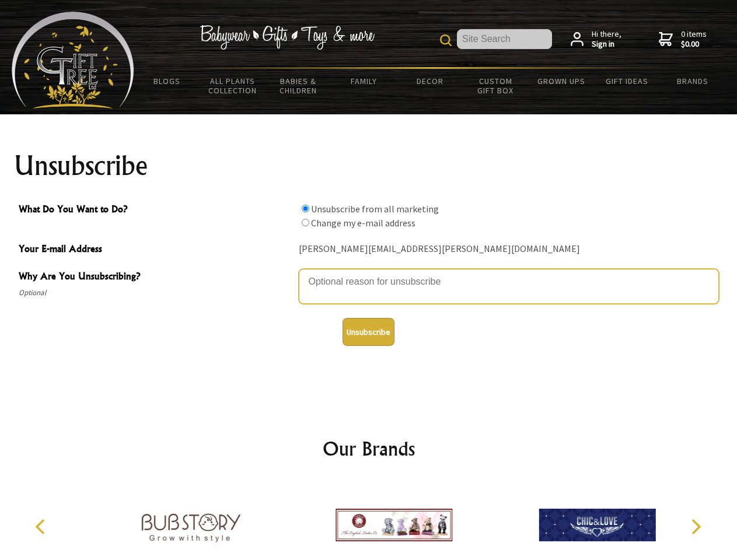 The image size is (737, 560). What do you see at coordinates (156, 277) in the screenshot?
I see `span: Why Are You Unsubscribing?` at bounding box center [156, 277].